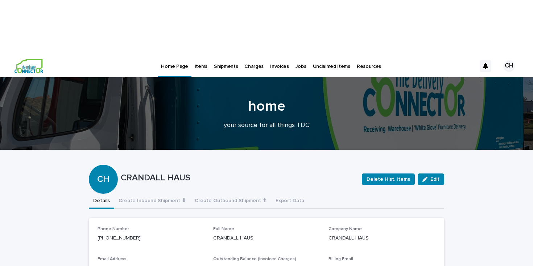 Image resolution: width=533 pixels, height=266 pixels. I want to click on p: Jobs, so click(301, 62).